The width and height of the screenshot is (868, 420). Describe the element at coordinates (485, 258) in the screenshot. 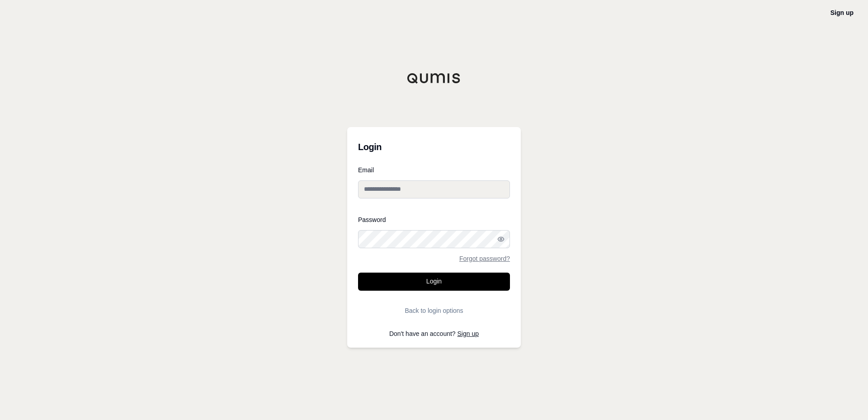

I see `a: Forgot password?` at that location.